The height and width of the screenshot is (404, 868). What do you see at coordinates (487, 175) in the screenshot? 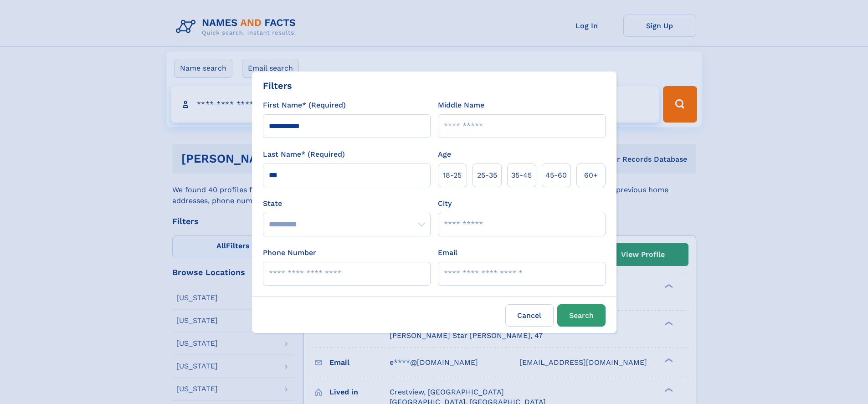
I see `span: 25‑35` at bounding box center [487, 175].